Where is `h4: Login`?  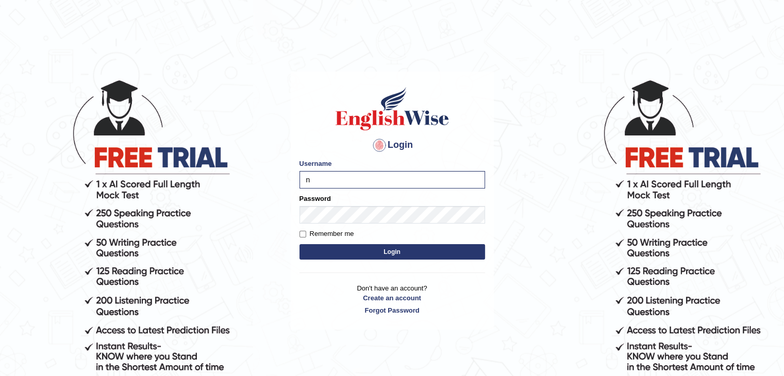 h4: Login is located at coordinates (392, 145).